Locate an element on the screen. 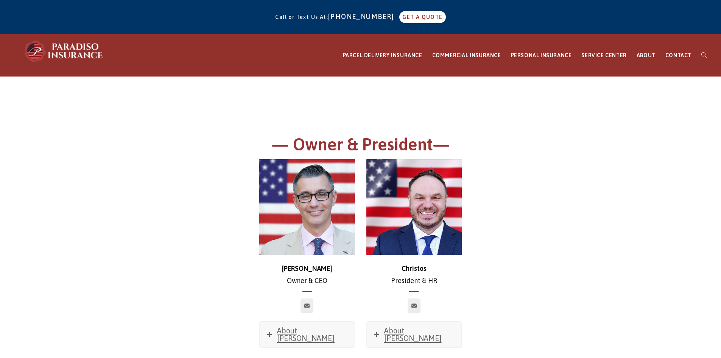  span: PERSONAL INSURANCE is located at coordinates (542, 55).